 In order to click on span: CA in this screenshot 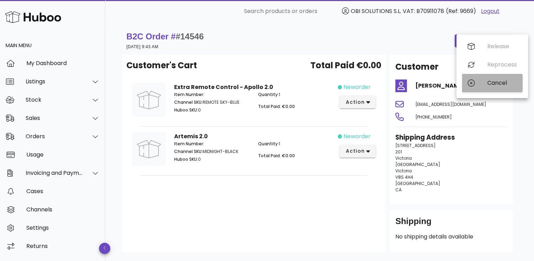, I will do `click(398, 189)`.